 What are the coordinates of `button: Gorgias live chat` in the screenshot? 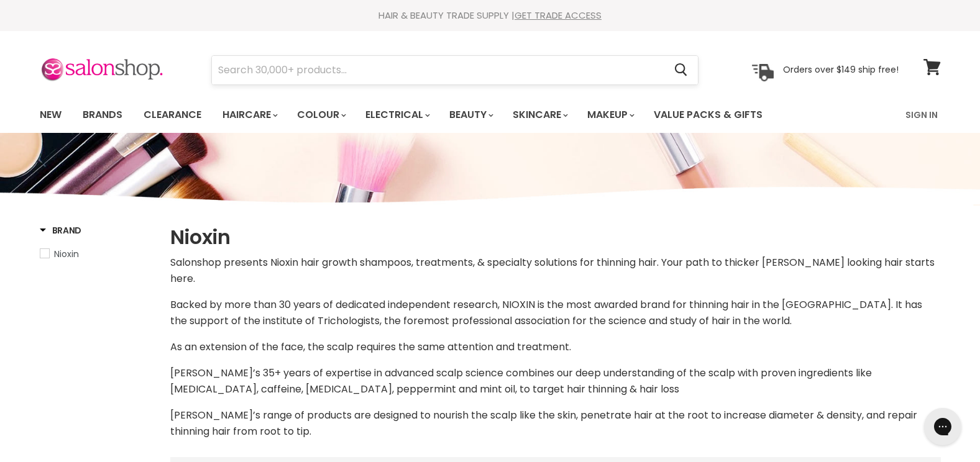 It's located at (25, 23).